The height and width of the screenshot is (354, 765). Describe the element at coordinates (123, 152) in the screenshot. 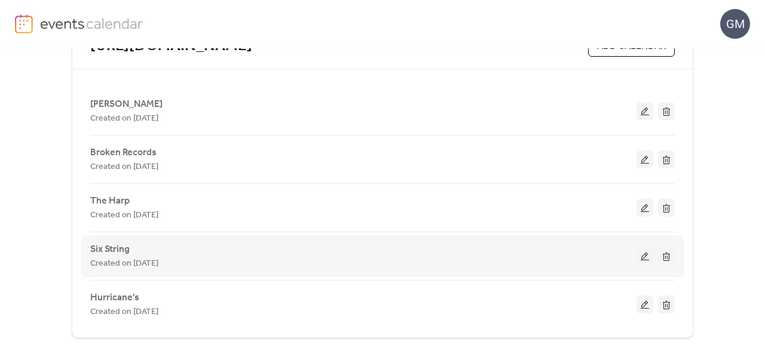

I see `a: Broken Records` at that location.